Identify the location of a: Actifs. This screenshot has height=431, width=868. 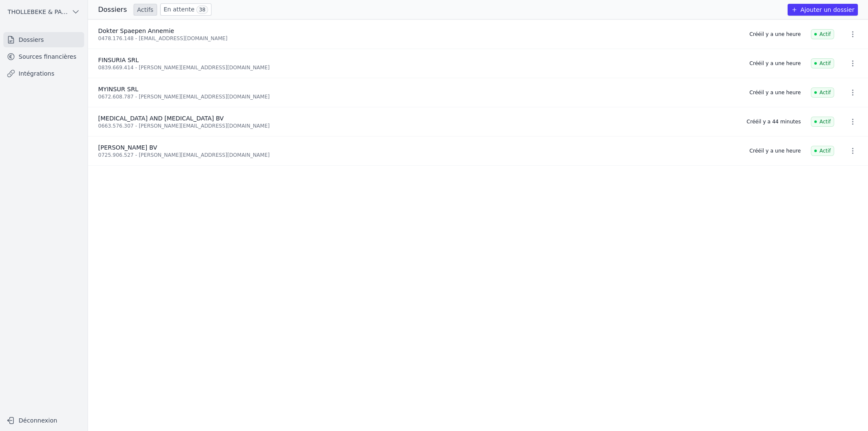
(145, 10).